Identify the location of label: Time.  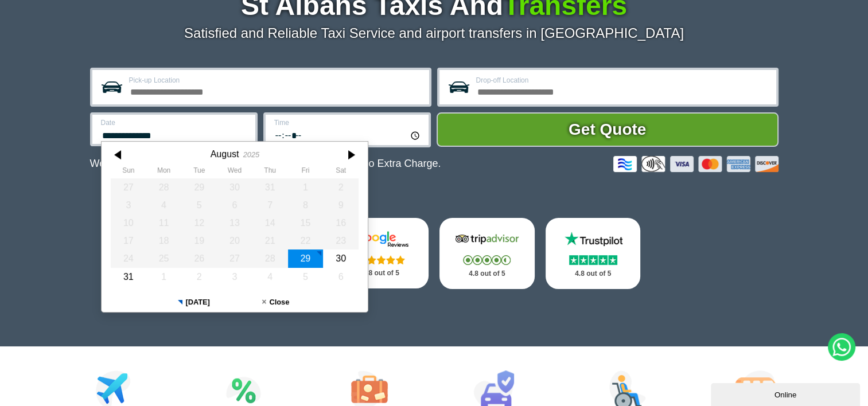
(348, 123).